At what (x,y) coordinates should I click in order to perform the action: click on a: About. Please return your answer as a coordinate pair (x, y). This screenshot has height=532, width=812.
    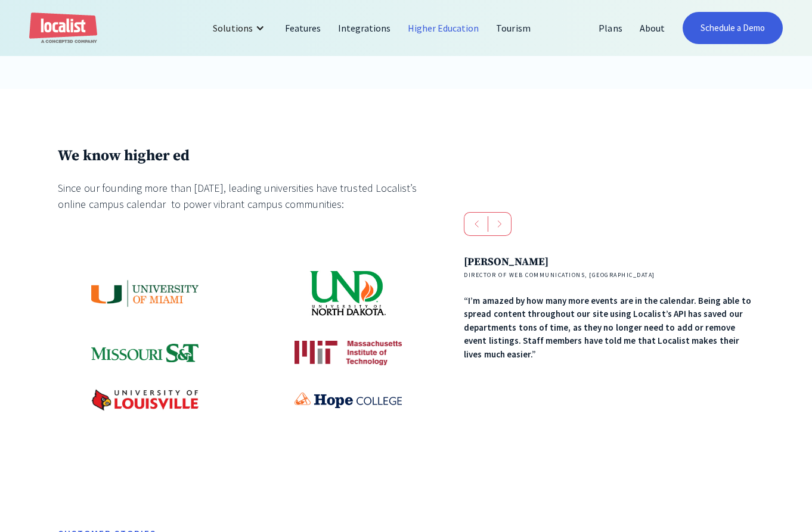
    Looking at the image, I should click on (652, 28).